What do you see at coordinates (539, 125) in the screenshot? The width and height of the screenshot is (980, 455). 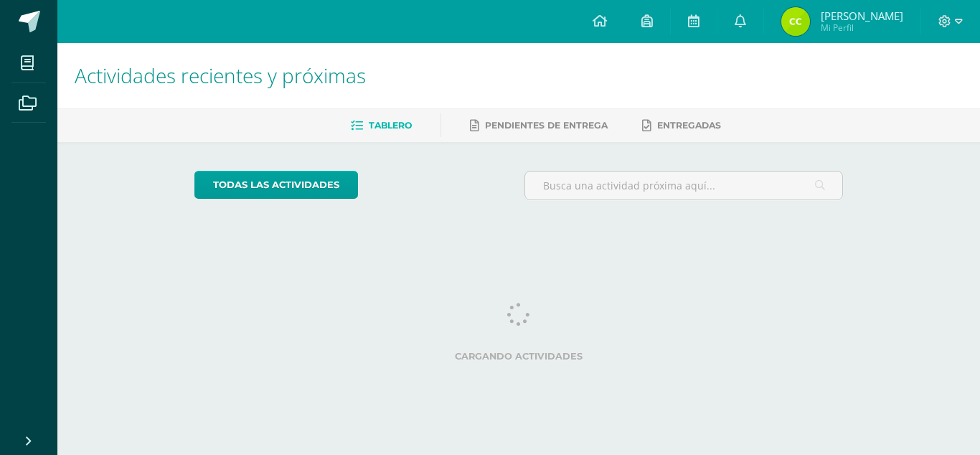 I see `a: Pendientes de entrega` at bounding box center [539, 125].